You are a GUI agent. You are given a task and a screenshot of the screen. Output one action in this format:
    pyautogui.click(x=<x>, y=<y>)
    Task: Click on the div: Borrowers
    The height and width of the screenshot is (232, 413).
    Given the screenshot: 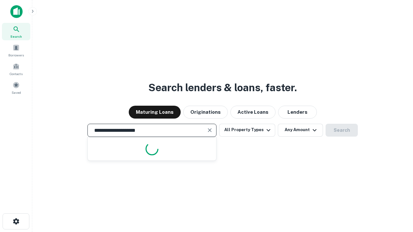 What is the action you would take?
    pyautogui.click(x=16, y=50)
    